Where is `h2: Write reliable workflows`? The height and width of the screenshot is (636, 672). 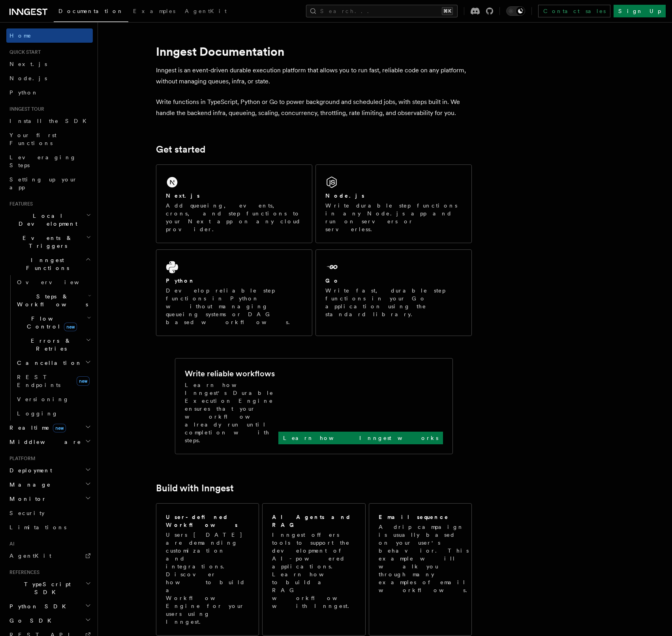
h2: Write reliable workflows is located at coordinates (229, 374).